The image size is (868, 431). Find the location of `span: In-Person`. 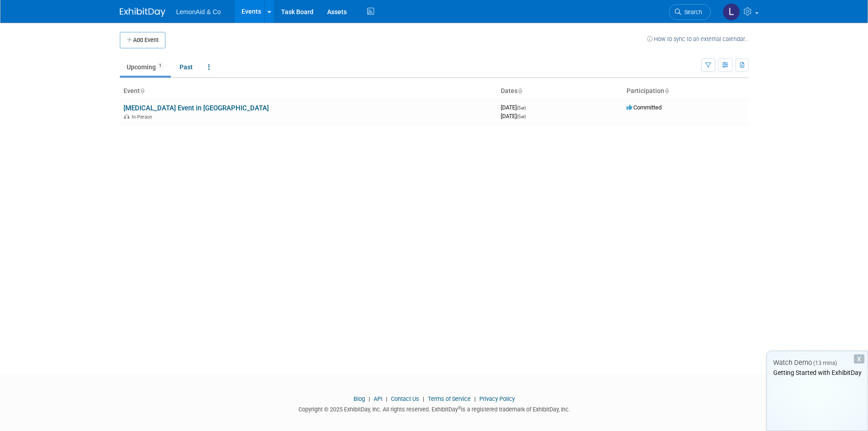

span: In-Person is located at coordinates (143, 116).